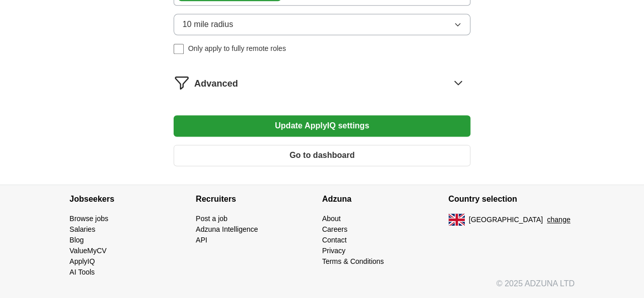  Describe the element at coordinates (179, 49) in the screenshot. I see `input: Only apply to fully remote roles` at that location.